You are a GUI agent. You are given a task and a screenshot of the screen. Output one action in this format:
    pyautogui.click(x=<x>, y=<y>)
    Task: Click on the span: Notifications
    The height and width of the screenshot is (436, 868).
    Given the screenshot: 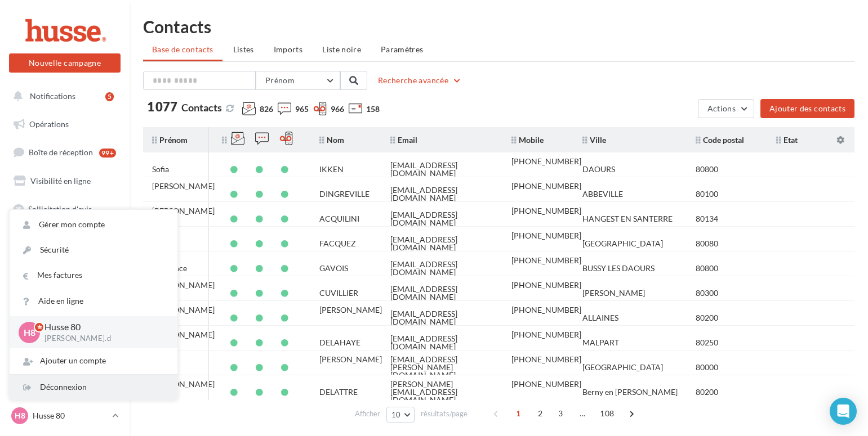 What is the action you would take?
    pyautogui.click(x=52, y=96)
    